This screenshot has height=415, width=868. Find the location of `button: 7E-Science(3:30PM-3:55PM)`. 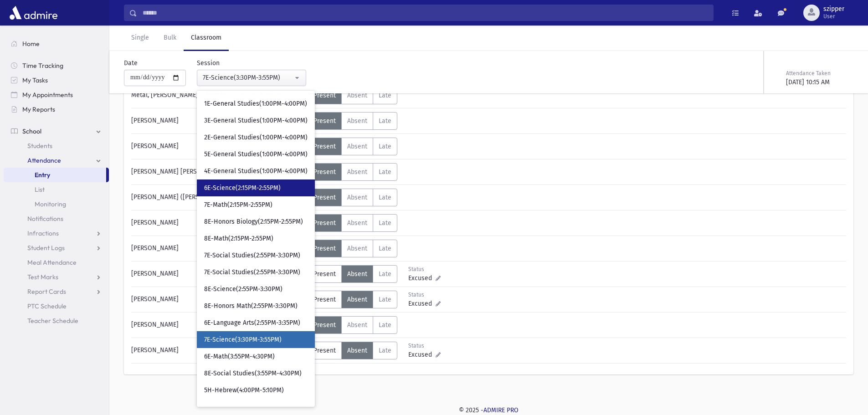

button: 7E-Science(3:30PM-3:55PM) is located at coordinates (252, 78).